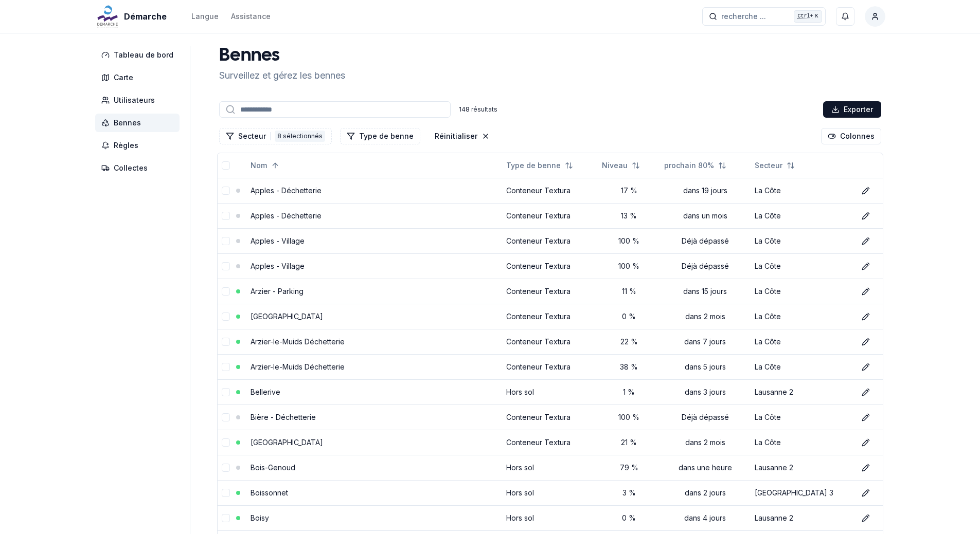 The height and width of the screenshot is (534, 980). Describe the element at coordinates (629, 443) in the screenshot. I see `div: 21 %` at that location.